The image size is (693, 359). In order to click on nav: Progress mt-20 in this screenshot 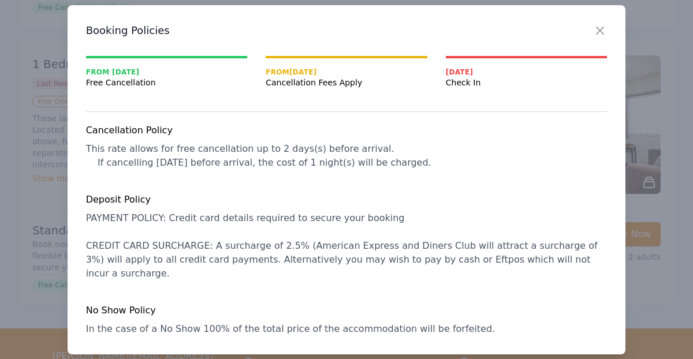, I will do `click(346, 72)`.